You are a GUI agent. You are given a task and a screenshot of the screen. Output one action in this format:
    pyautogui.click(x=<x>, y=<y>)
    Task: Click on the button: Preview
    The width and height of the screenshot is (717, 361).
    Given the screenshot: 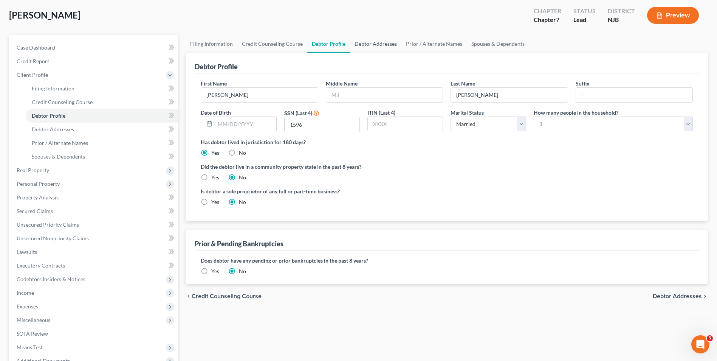 What is the action you would take?
    pyautogui.click(x=673, y=15)
    